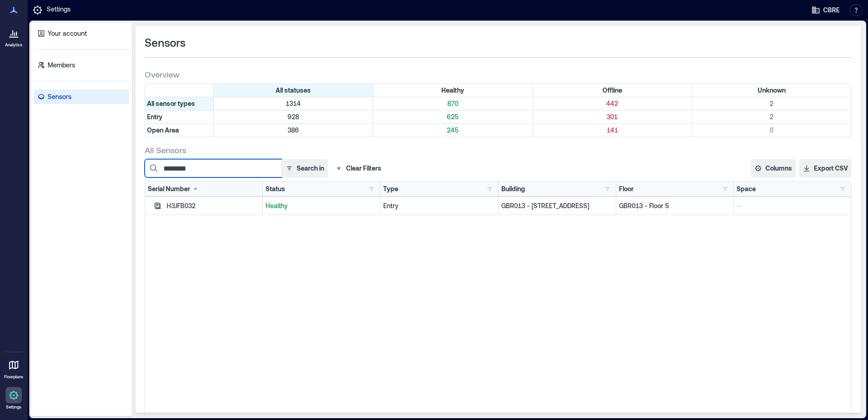 Image resolution: width=868 pixels, height=420 pixels. What do you see at coordinates (453, 117) in the screenshot?
I see `div: Filter by Type: Entry & Status: Healthy` at bounding box center [453, 117].